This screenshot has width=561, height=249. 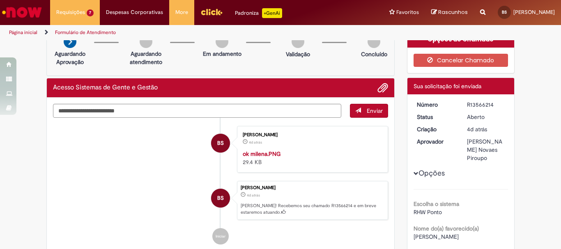 I want to click on p: +GenAi, so click(x=272, y=13).